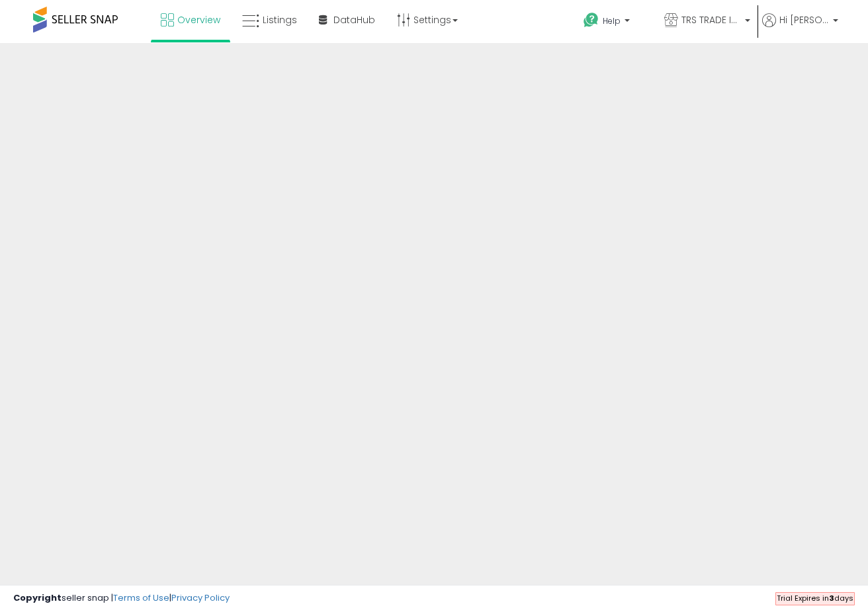  What do you see at coordinates (354, 20) in the screenshot?
I see `span: DataHub` at bounding box center [354, 20].